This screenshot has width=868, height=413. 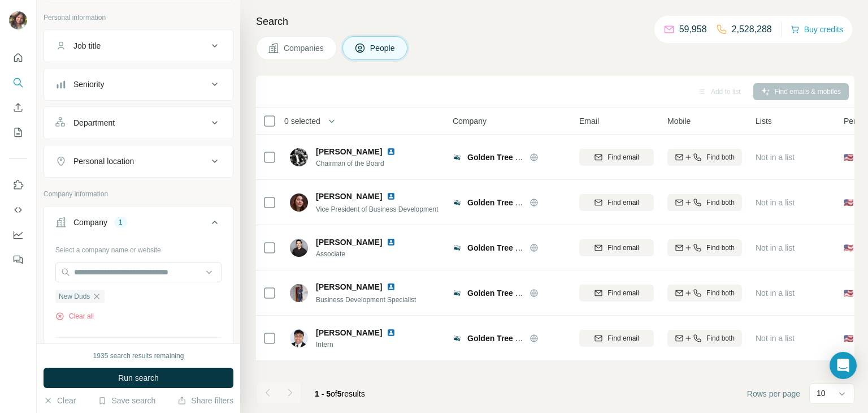 What do you see at coordinates (139, 194) in the screenshot?
I see `p: Company information` at bounding box center [139, 194].